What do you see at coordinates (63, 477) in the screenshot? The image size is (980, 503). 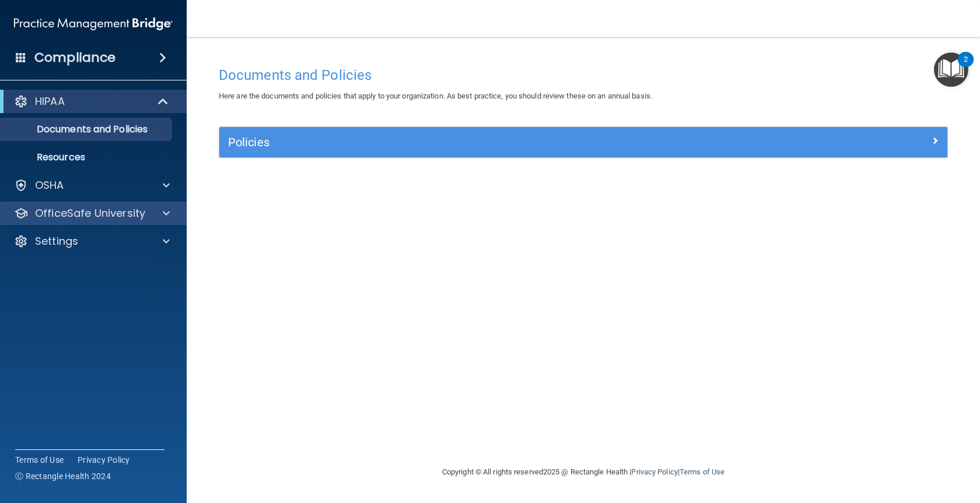 I see `span: Ⓒ Rectangle Health 2024` at bounding box center [63, 477].